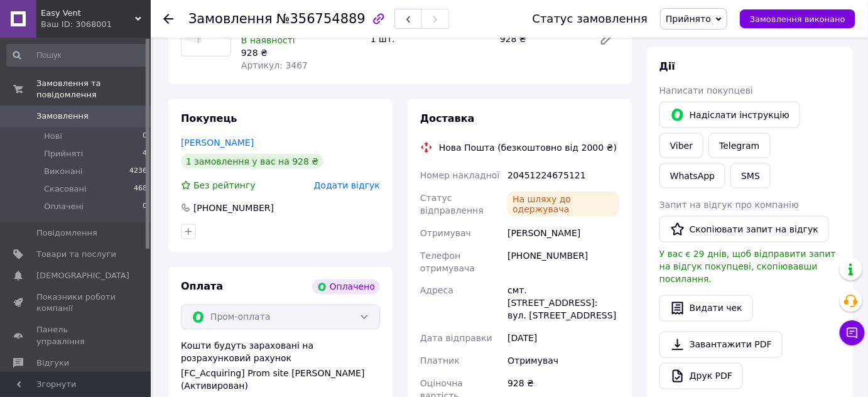 This screenshot has width=868, height=397. What do you see at coordinates (140, 189) in the screenshot?
I see `span: 468` at bounding box center [140, 189].